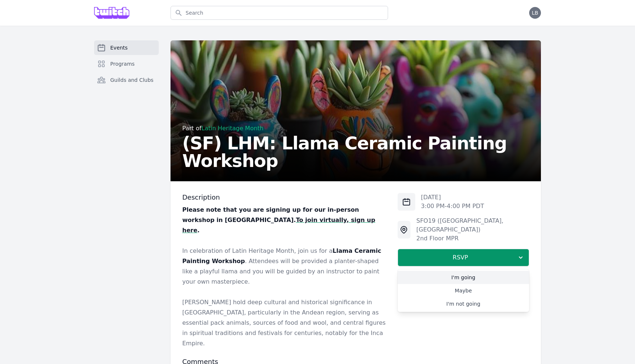 The image size is (635, 364). What do you see at coordinates (535, 13) in the screenshot?
I see `span: LB` at bounding box center [535, 13].